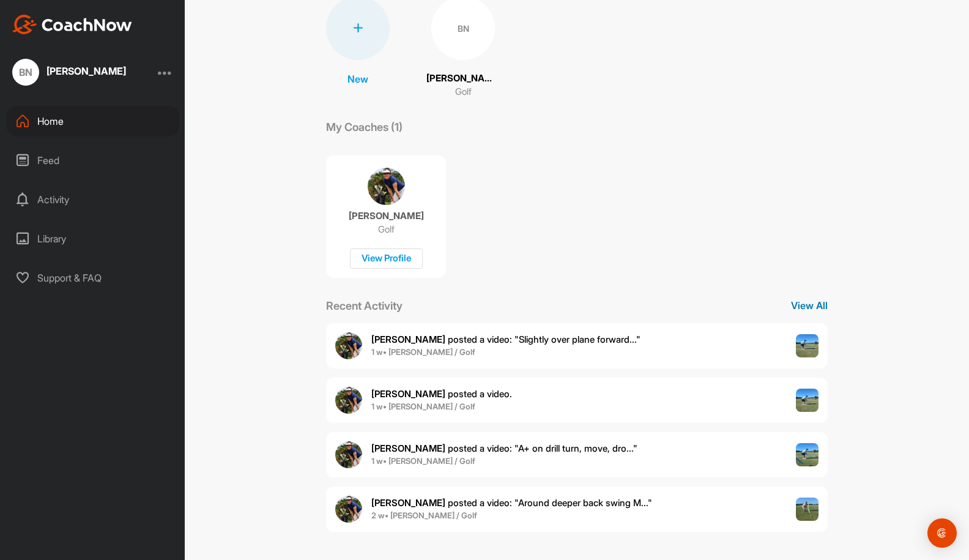  What do you see at coordinates (358, 79) in the screenshot?
I see `p: New` at bounding box center [358, 79].